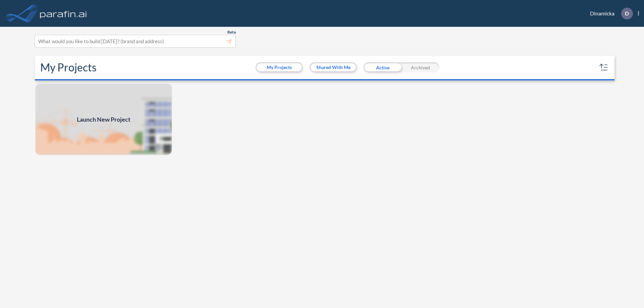 The height and width of the screenshot is (308, 644). What do you see at coordinates (104, 120) in the screenshot?
I see `span: Launch New Project` at bounding box center [104, 120].